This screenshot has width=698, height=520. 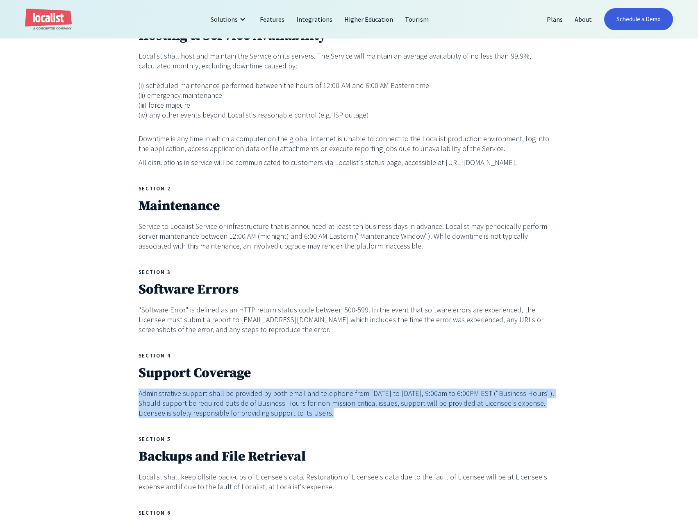 I want to click on h5: SECTION 3, so click(x=349, y=272).